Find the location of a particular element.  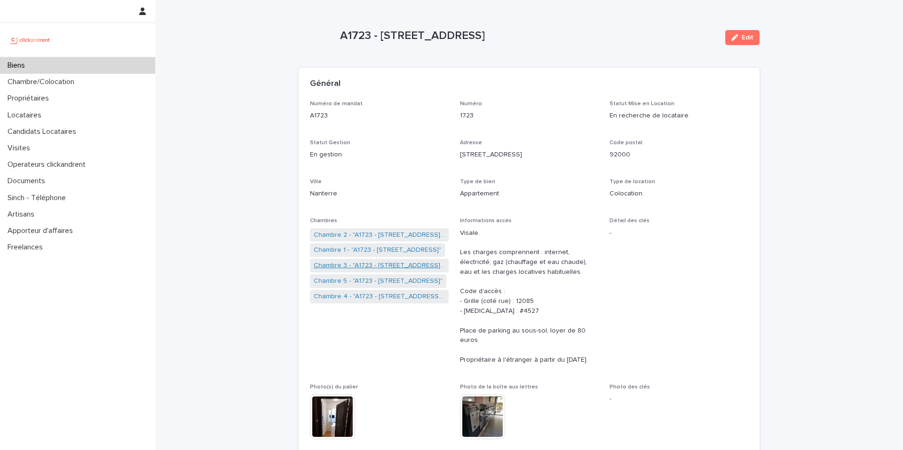

p: En recherche de locataire is located at coordinates (678, 116).